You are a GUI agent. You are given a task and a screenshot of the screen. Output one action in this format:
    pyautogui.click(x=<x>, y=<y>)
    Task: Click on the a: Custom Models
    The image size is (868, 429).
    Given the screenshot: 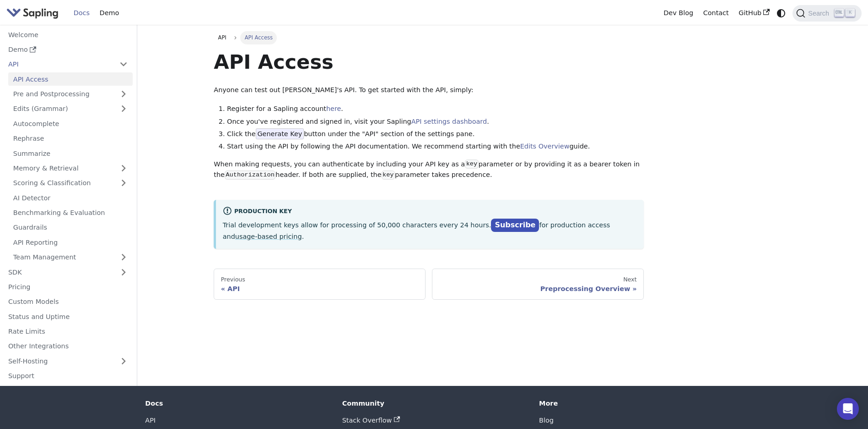 What is the action you would take?
    pyautogui.click(x=68, y=301)
    